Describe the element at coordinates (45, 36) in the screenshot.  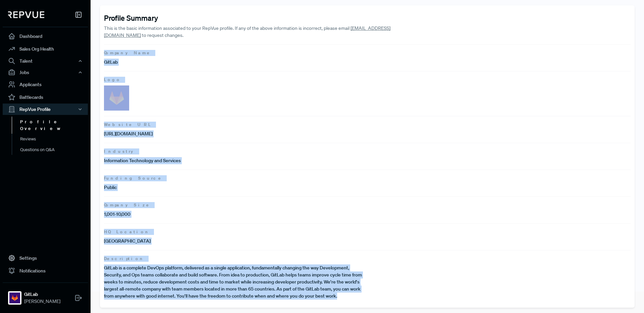
I see `a: Dashboard` at that location.